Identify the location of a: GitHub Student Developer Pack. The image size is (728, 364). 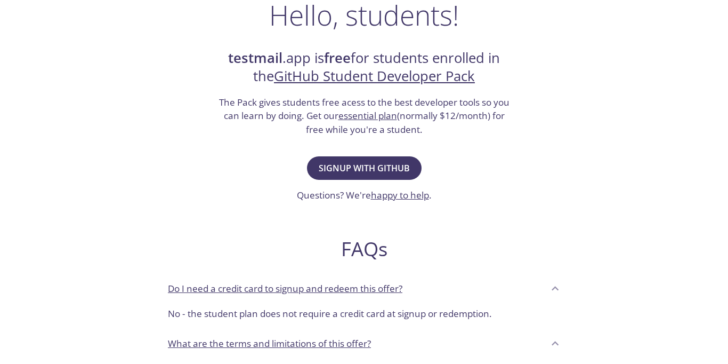
(374, 76).